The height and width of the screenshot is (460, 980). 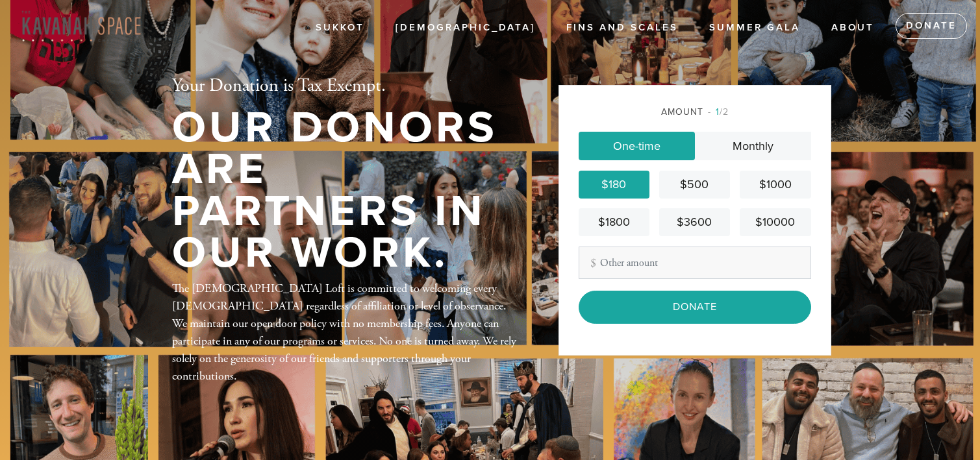 What do you see at coordinates (775, 222) in the screenshot?
I see `div: $10000` at bounding box center [775, 222].